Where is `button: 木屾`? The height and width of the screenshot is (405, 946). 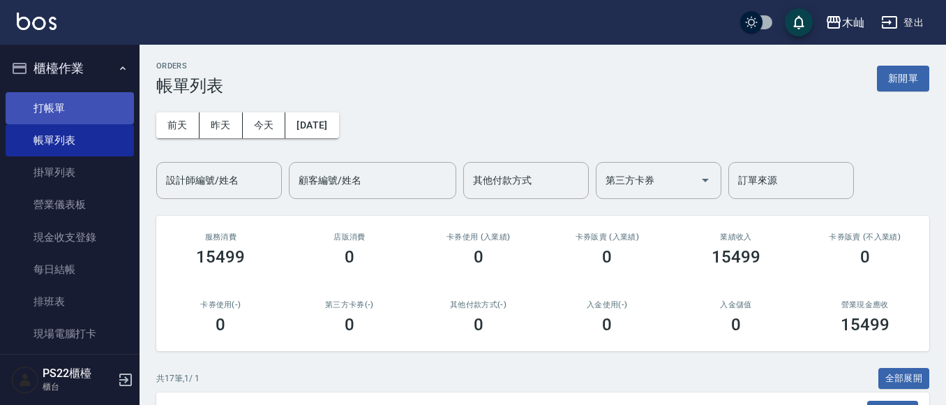 button: 木屾 is located at coordinates (845, 22).